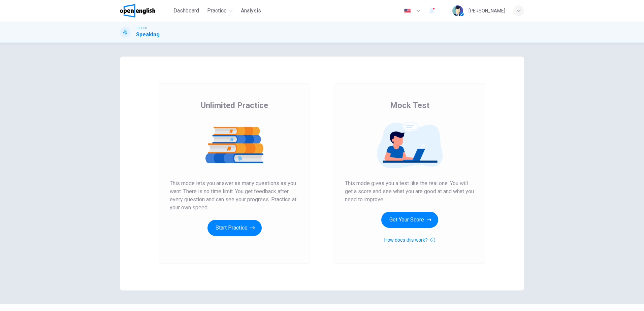 This screenshot has width=644, height=311. Describe the element at coordinates (410, 192) in the screenshot. I see `span: This mode gives you a test like the real one. You will get a score and see what you are good at a...` at that location.